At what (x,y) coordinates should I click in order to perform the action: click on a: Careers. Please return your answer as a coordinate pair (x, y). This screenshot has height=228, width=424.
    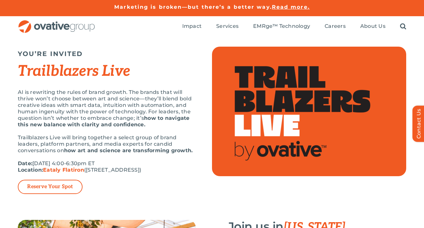
    Looking at the image, I should click on (335, 27).